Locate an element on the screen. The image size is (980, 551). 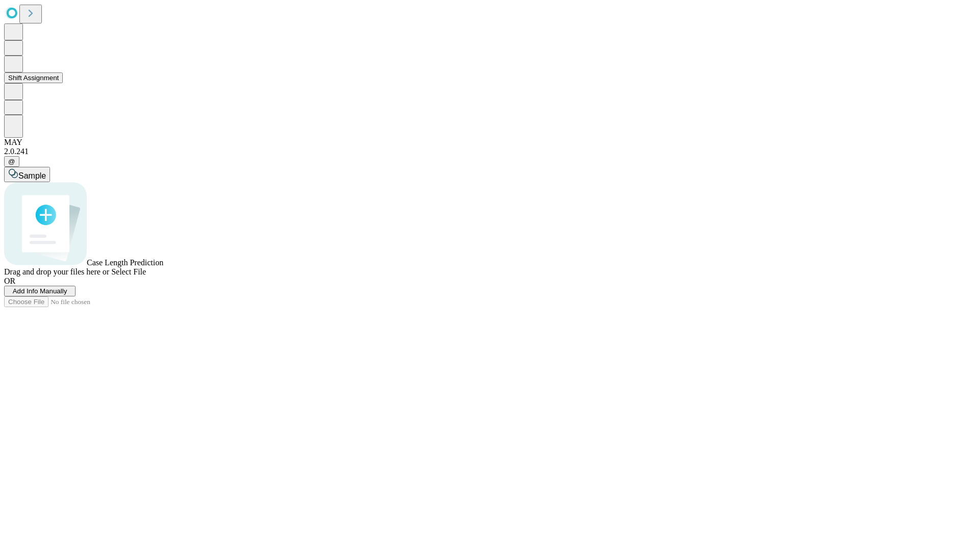
button: Sample is located at coordinates (27, 175).